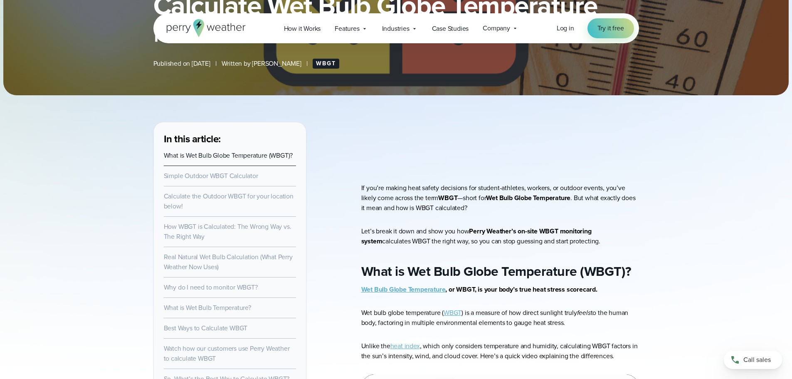 This screenshot has height=379, width=792. I want to click on p: If you’re making heat safety decisions for student-athletes, workers, or outdoor events, you’ve l..., so click(500, 198).